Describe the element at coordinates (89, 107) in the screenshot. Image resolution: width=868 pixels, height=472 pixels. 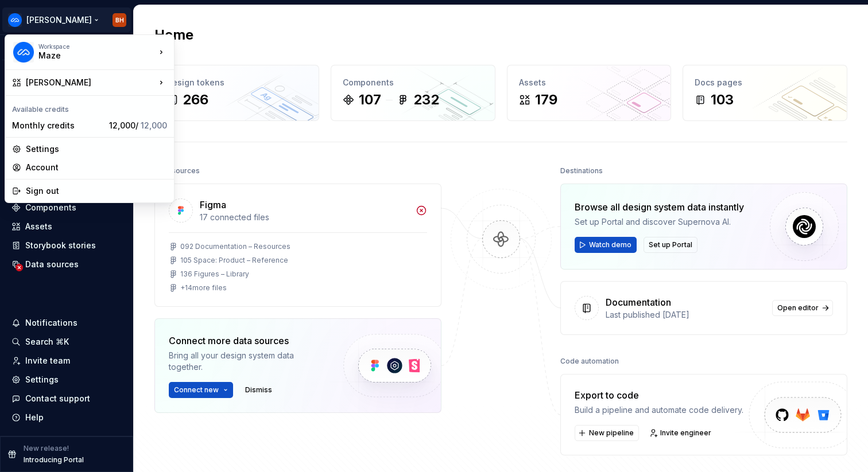
I see `div: Available credits` at that location.